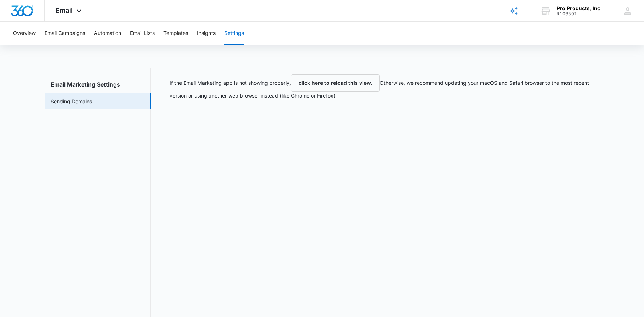 The image size is (644, 317). What do you see at coordinates (381, 87) in the screenshot?
I see `p: If the Email Marketing app is not showing properly, Otherwise, we recommend updating your macOS a...` at bounding box center [381, 87].